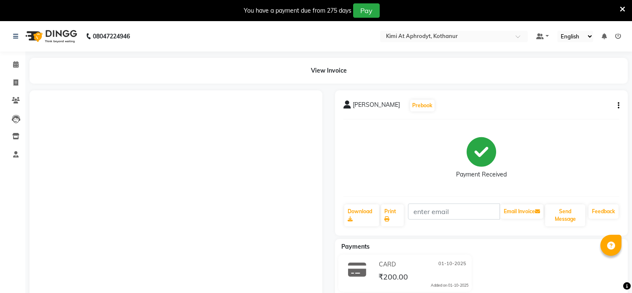 The height and width of the screenshot is (293, 632). Describe the element at coordinates (297, 11) in the screenshot. I see `div: You have a payment due from 275 days` at that location.